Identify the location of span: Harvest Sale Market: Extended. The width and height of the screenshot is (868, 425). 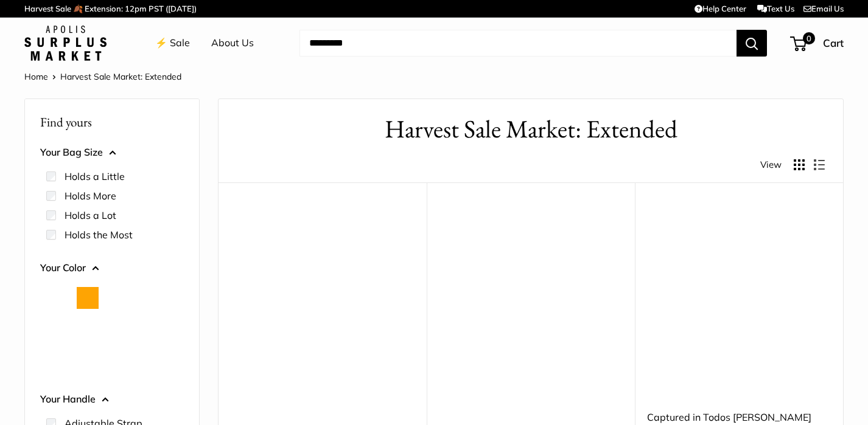
(121, 77).